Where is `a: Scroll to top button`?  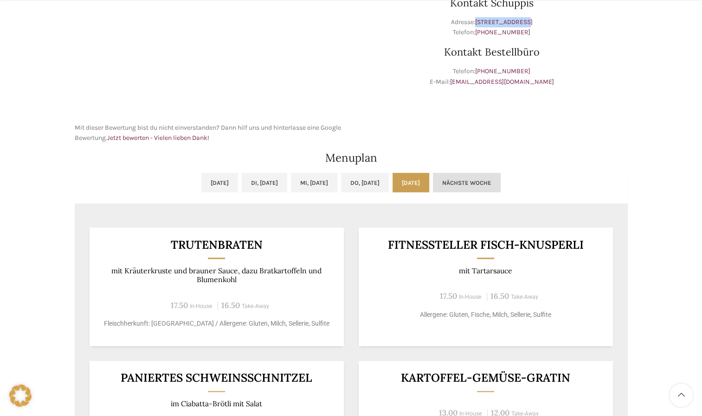
a: Scroll to top button is located at coordinates (681, 396).